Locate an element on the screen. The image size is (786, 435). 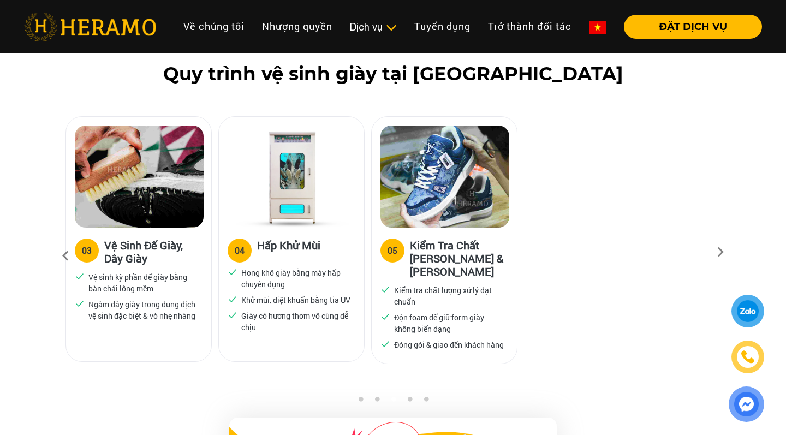
p: Độn foam để giữ form giày không biến dạng is located at coordinates (449, 323).